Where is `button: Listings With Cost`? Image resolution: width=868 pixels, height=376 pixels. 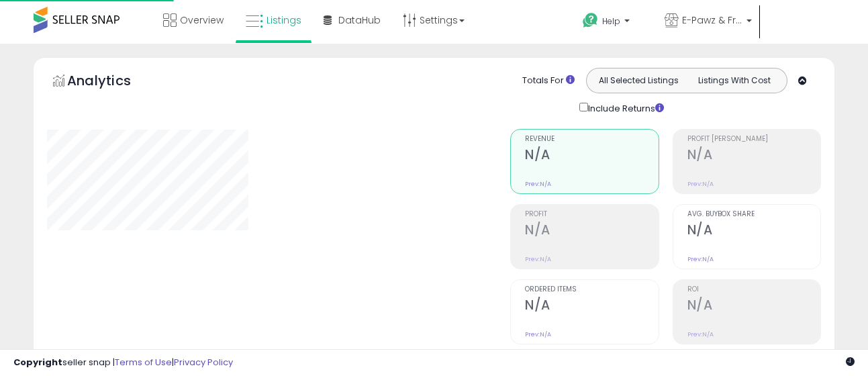
button: Listings With Cost is located at coordinates (735, 80).